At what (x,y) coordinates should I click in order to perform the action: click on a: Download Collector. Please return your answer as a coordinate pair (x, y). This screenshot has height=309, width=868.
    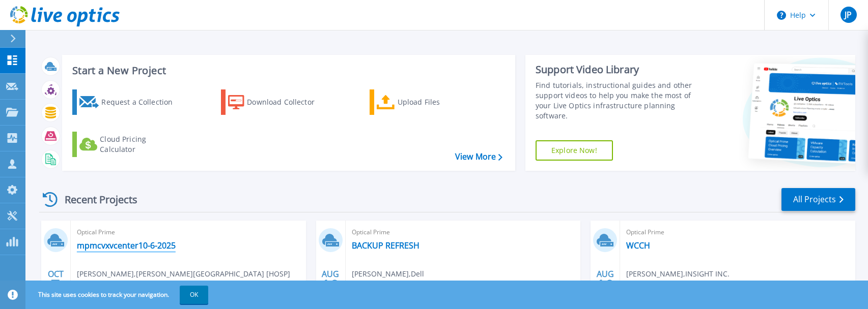
    Looking at the image, I should click on (277, 103).